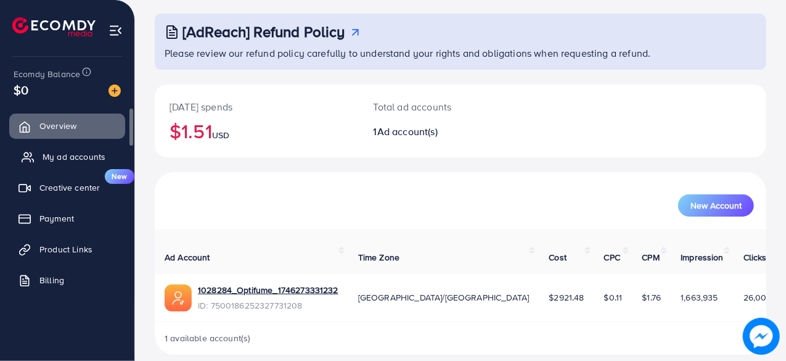 Image resolution: width=786 pixels, height=361 pixels. What do you see at coordinates (757, 297) in the screenshot?
I see `span: 26,007` at bounding box center [757, 297].